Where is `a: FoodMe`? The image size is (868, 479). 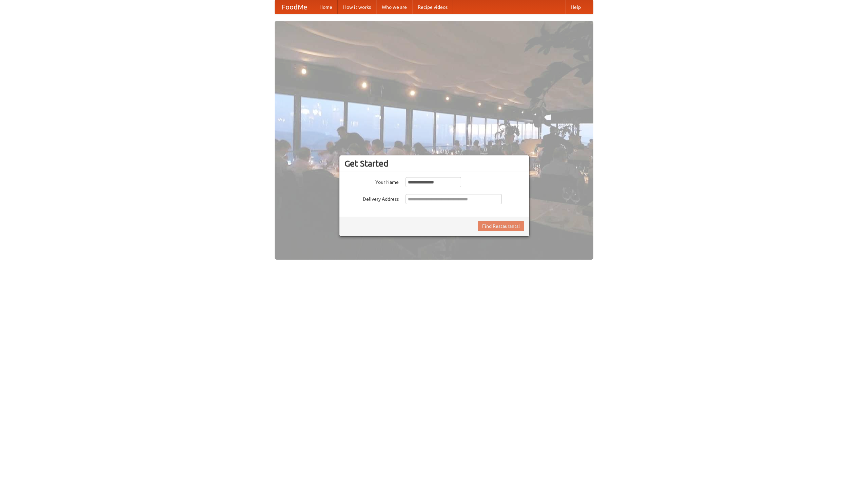 a: FoodMe is located at coordinates (295, 7).